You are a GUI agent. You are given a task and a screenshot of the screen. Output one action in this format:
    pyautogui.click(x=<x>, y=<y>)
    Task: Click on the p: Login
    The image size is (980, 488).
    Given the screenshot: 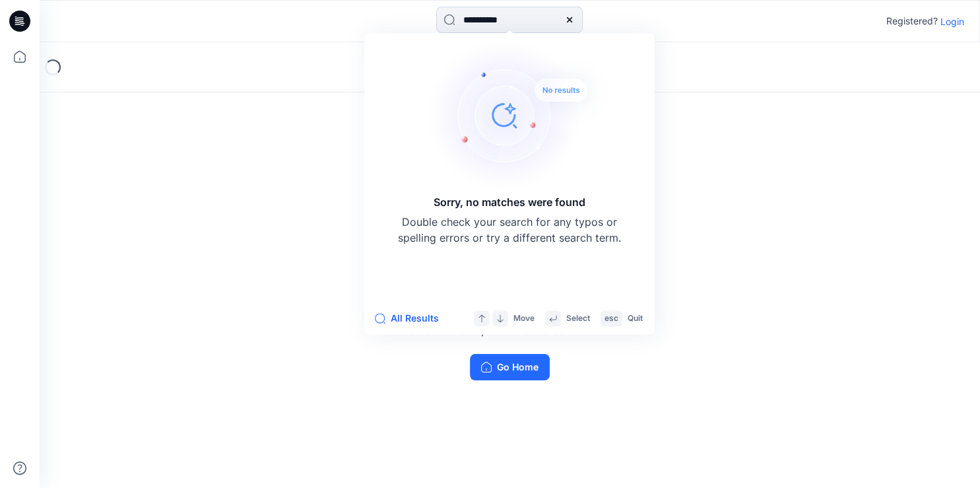 What is the action you would take?
    pyautogui.click(x=953, y=21)
    